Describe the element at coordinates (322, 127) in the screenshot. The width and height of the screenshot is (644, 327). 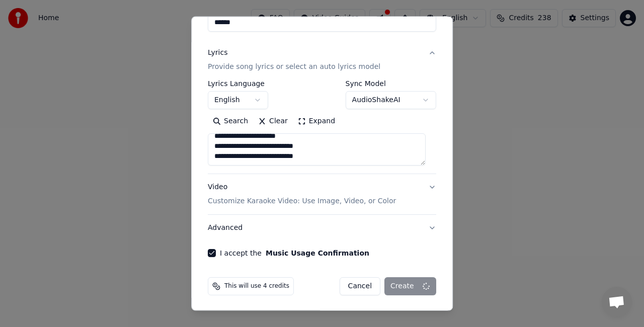
I see `div: LyricsProvide song lyrics or select an auto lyrics model` at that location.